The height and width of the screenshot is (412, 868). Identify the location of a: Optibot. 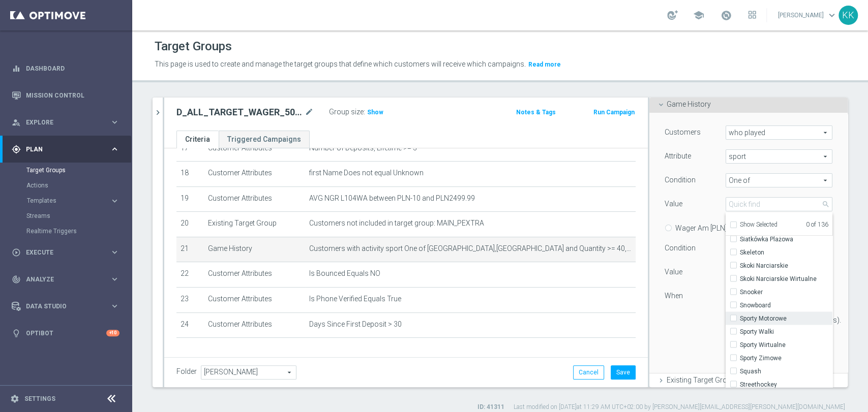
(66, 333).